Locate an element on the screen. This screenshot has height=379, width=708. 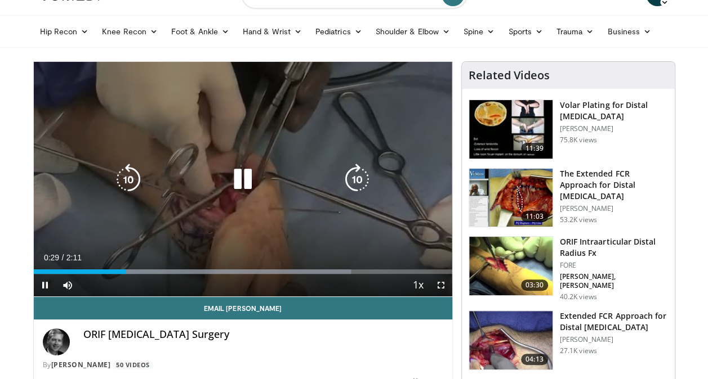
img: 212608_0000_1.png.150x105_q85_crop-smart_upscale.jpg is located at coordinates (511, 266).